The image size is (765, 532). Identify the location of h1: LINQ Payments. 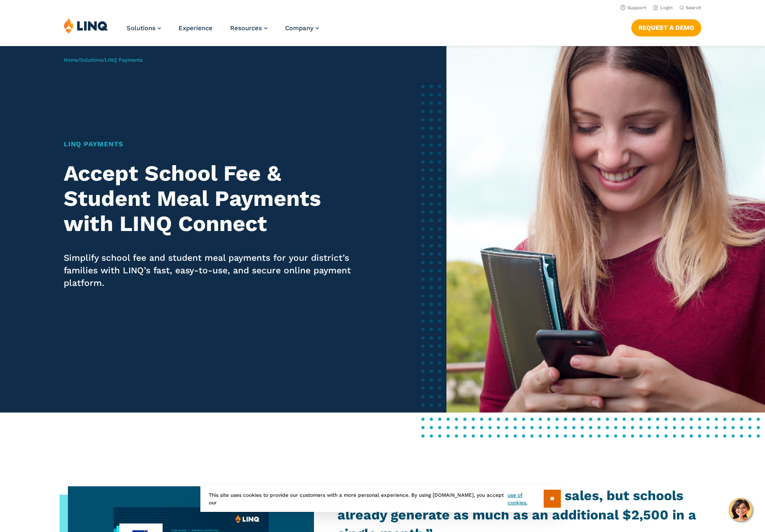
(214, 144).